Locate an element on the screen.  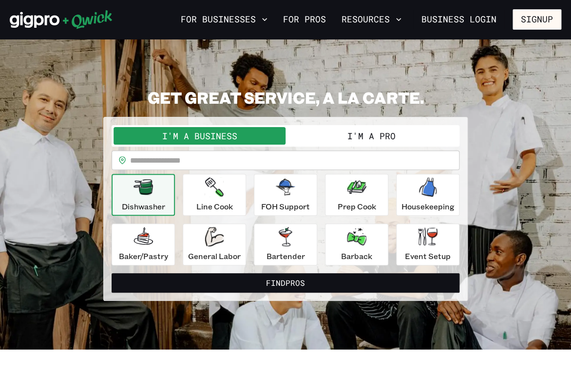
p: FOH Support is located at coordinates (285, 207).